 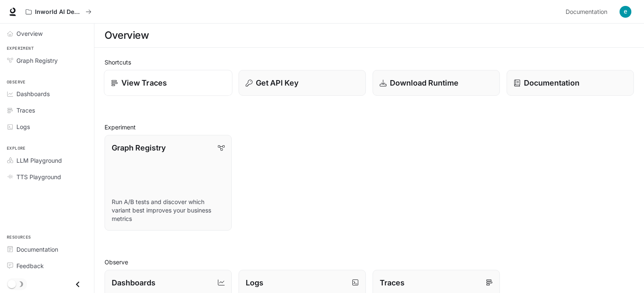 I want to click on span: Dark mode toggle, so click(x=12, y=284).